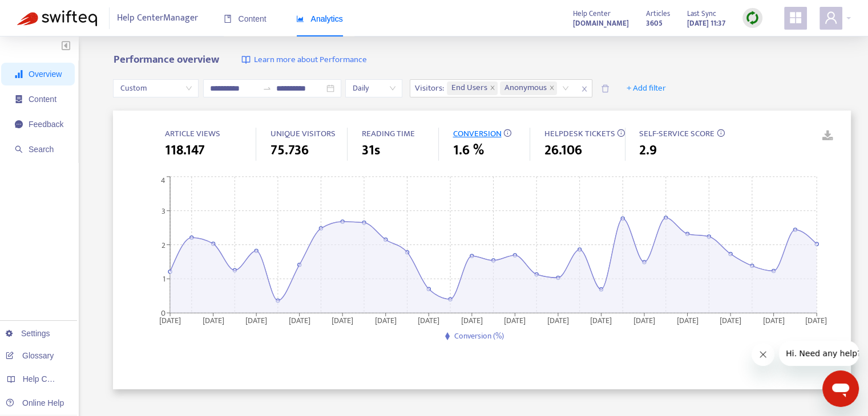 Image resolution: width=868 pixels, height=416 pixels. I want to click on span: area-chart, so click(300, 19).